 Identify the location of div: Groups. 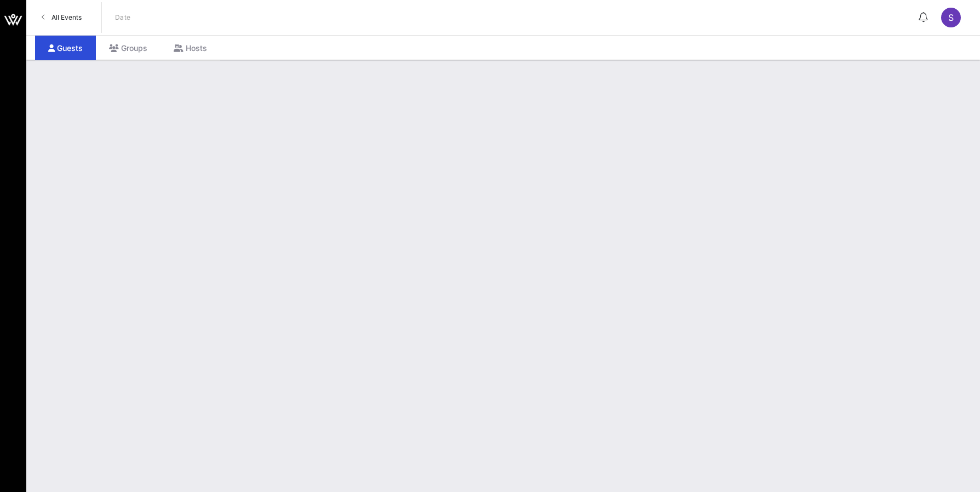
(128, 48).